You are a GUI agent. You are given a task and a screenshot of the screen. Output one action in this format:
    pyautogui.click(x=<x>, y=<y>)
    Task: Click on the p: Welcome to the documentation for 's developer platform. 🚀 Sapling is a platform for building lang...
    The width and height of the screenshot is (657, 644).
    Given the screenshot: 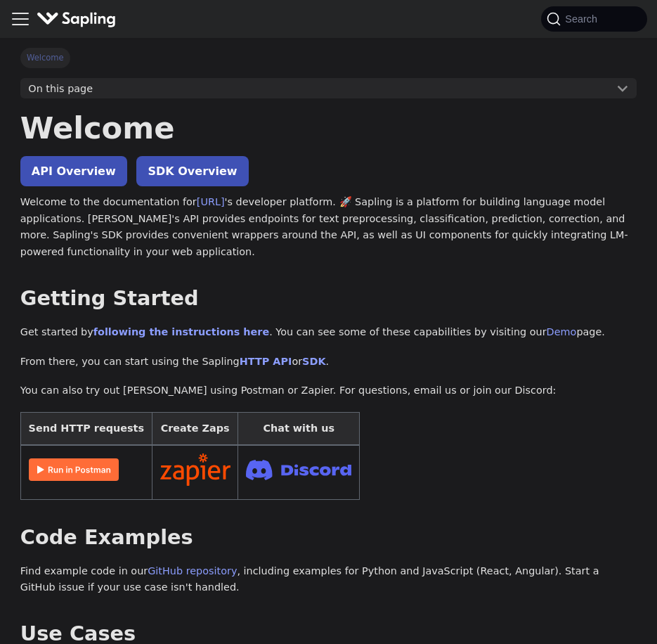 What is the action you would take?
    pyautogui.click(x=328, y=227)
    